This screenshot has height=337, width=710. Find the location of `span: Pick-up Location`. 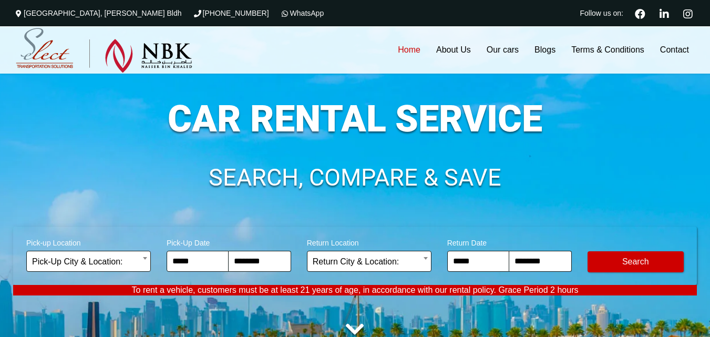

span: Pick-up Location is located at coordinates (88, 241).